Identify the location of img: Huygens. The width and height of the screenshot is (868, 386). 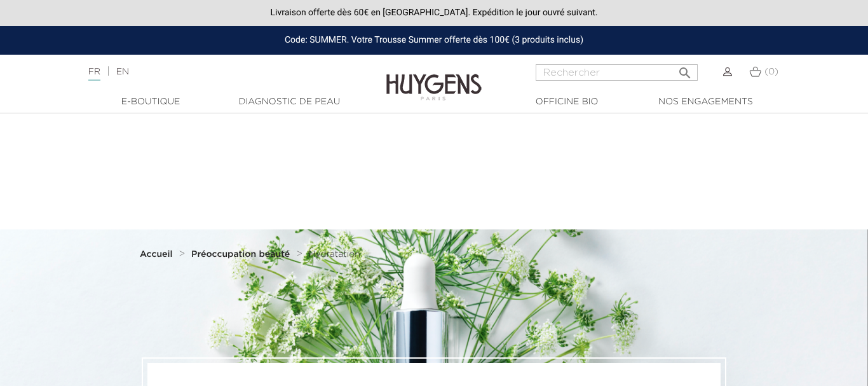
(434, 78).